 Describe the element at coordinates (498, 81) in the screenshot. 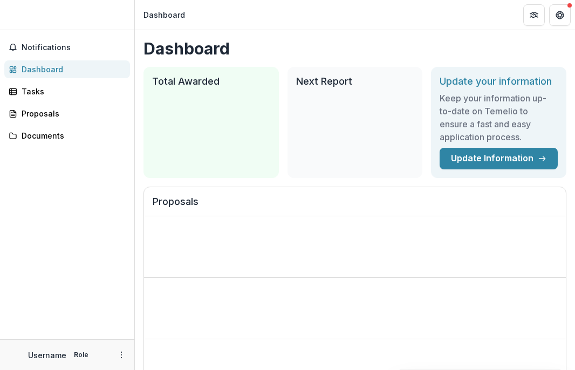

I see `h2: Update your information` at that location.